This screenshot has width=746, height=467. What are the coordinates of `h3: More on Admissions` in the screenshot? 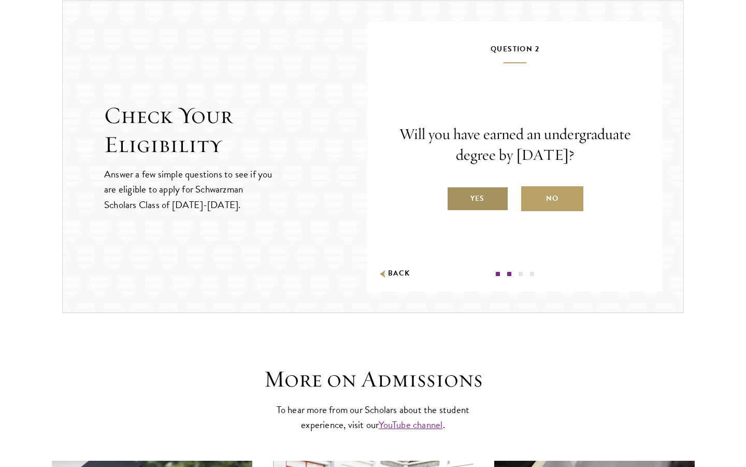 It's located at (373, 379).